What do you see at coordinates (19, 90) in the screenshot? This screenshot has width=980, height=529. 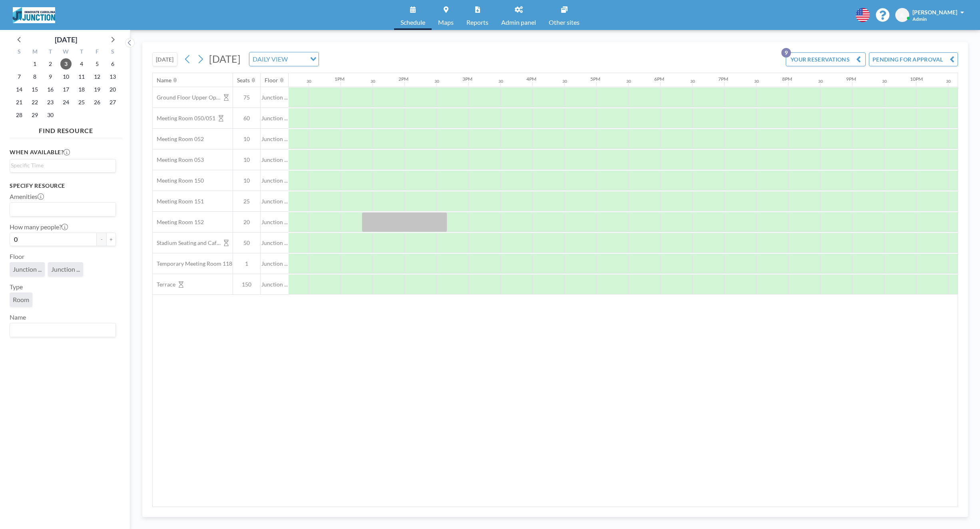 I see `span: Sunday, September 14, 2025` at bounding box center [19, 90].